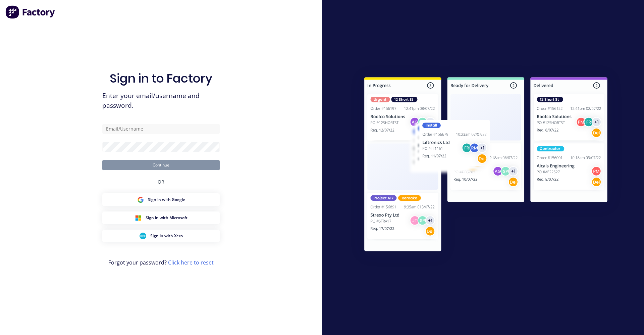  Describe the element at coordinates (161, 182) in the screenshot. I see `div: OR` at that location.